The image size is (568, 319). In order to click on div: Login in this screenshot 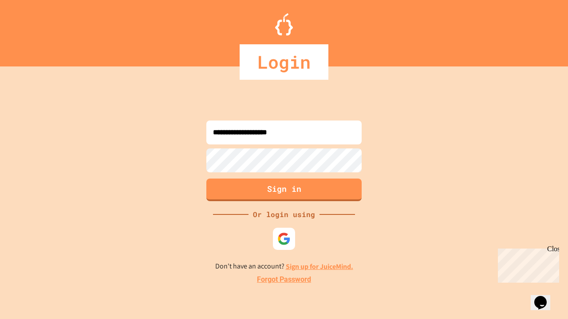, I will do `click(284, 62)`.